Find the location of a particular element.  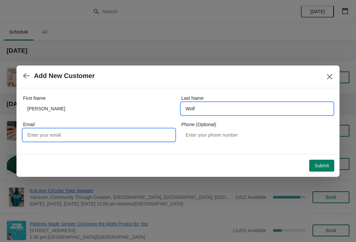

h2: Add New Customer is located at coordinates (64, 76).